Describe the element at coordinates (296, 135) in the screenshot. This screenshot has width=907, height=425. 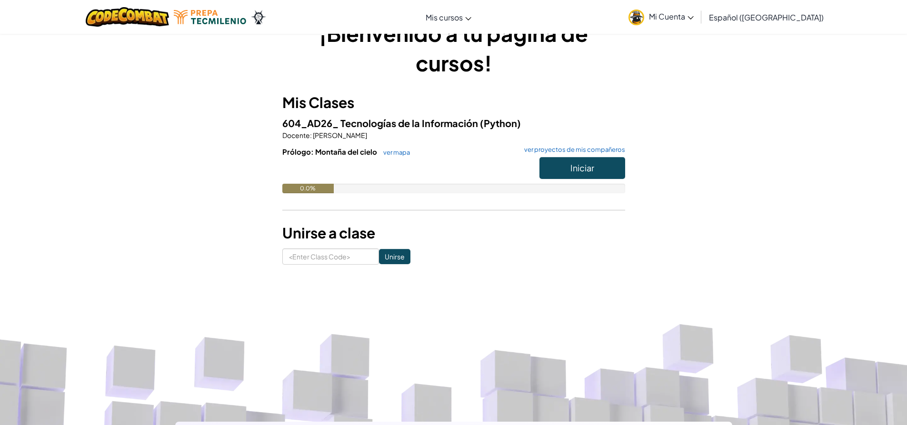
I see `span: Docente` at that location.